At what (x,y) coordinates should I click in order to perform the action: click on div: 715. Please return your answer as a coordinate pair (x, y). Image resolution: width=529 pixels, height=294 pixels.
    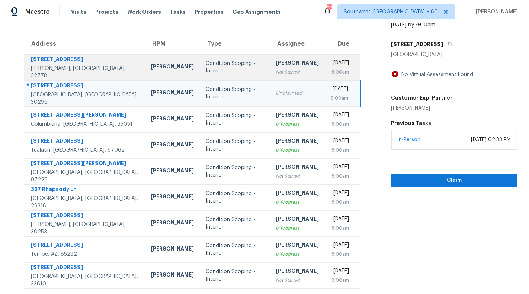
    Looking at the image, I should click on (329, 8).